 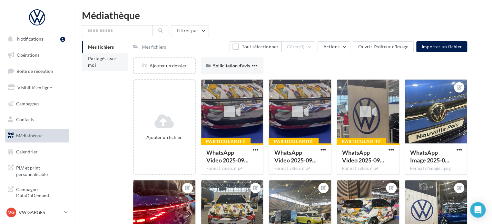 What do you see at coordinates (37, 104) in the screenshot?
I see `a: Campagnes` at bounding box center [37, 104].